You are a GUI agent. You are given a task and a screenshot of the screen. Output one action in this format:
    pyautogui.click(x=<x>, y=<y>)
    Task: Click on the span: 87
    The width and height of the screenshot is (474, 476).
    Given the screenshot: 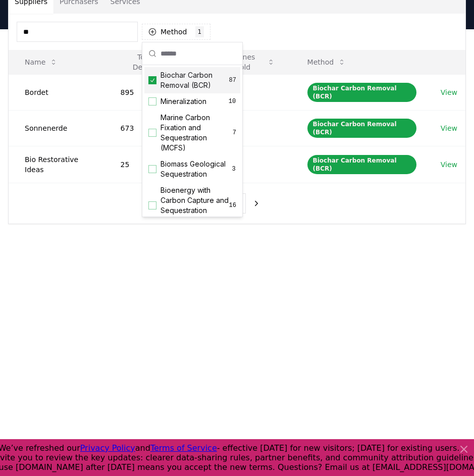 What is the action you would take?
    pyautogui.click(x=233, y=80)
    